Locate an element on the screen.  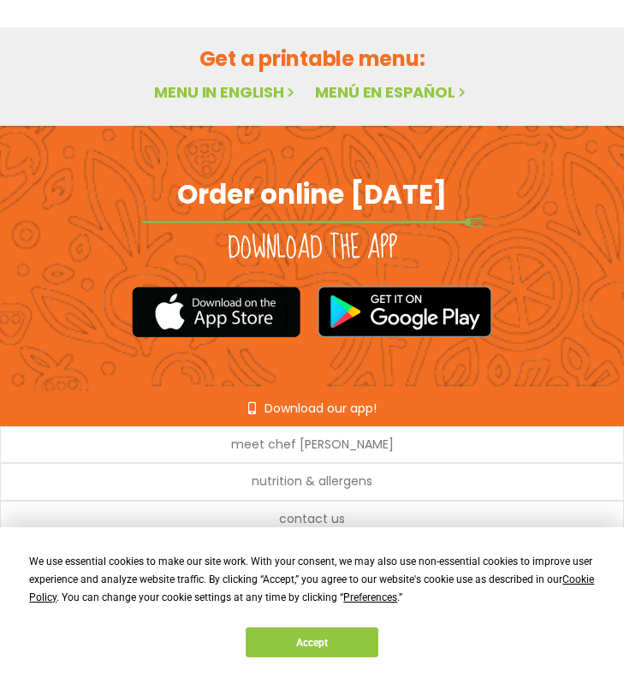
a: Menu in English is located at coordinates (226, 92).